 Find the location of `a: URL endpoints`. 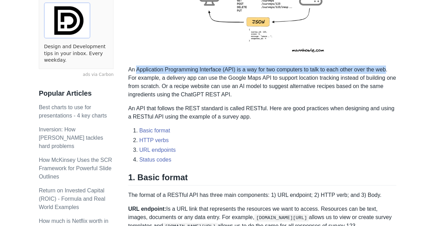

a: URL endpoints is located at coordinates (157, 150).